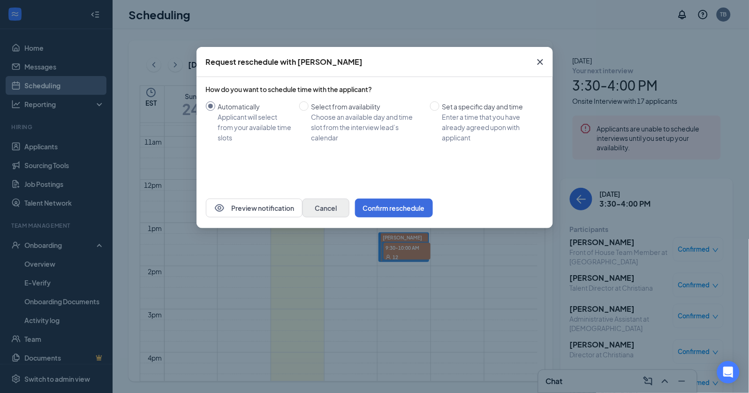  What do you see at coordinates (254, 208) in the screenshot?
I see `button: EyePreview notification` at bounding box center [254, 208].